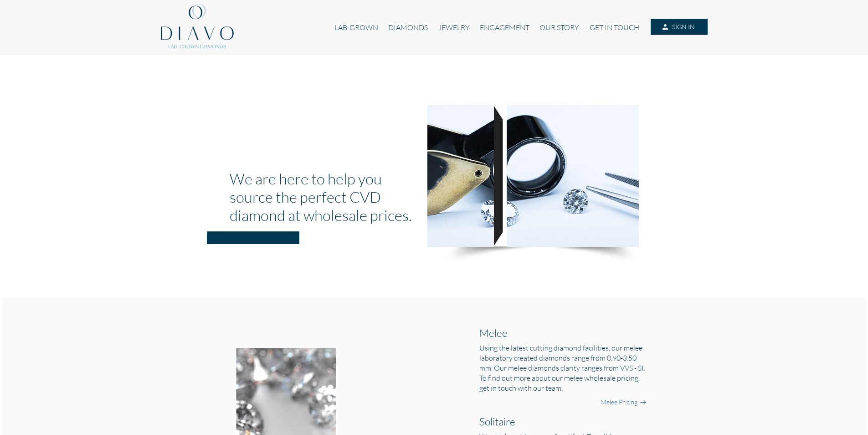 The height and width of the screenshot is (435, 868). Describe the element at coordinates (643, 402) in the screenshot. I see `img: right-arrow` at that location.